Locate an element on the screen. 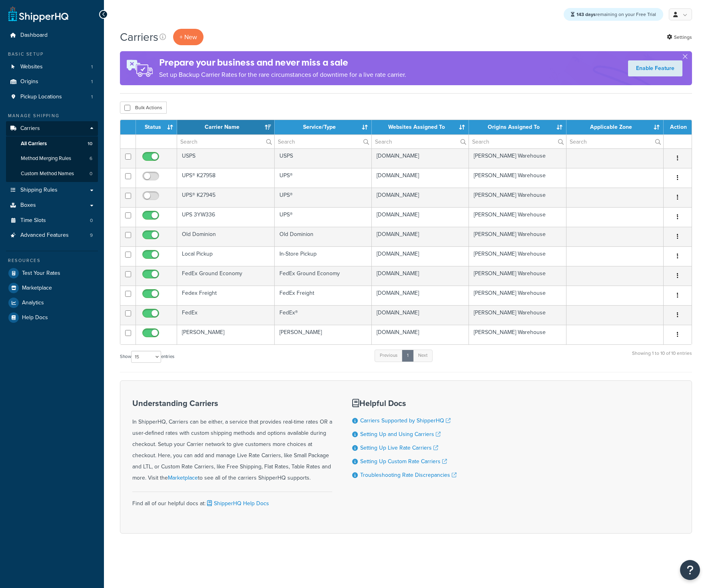 This screenshot has height=588, width=708. span: Time Slots is located at coordinates (33, 220).